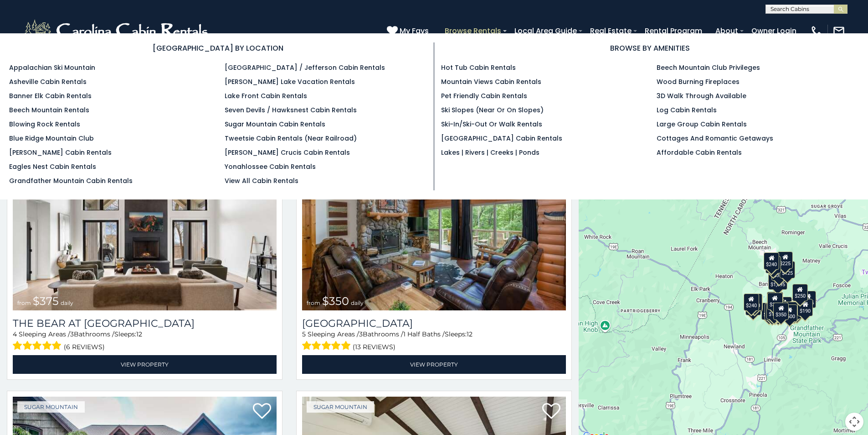 Image resolution: width=868 pixels, height=435 pixels. What do you see at coordinates (473, 31) in the screenshot?
I see `a: Browse Rentals` at bounding box center [473, 31].